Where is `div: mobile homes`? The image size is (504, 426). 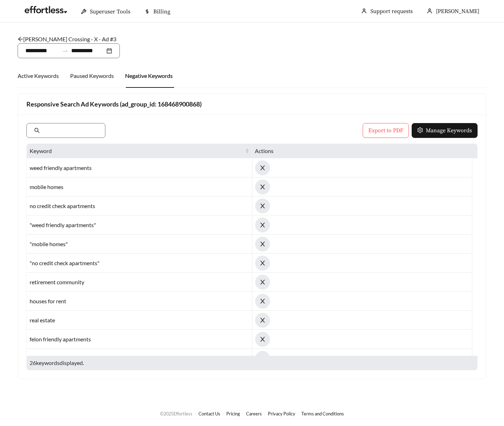 div: mobile homes is located at coordinates (139, 187).